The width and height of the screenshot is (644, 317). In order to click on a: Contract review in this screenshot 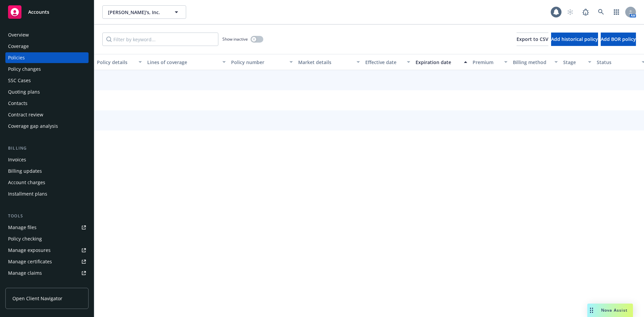, I will do `click(47, 115)`.